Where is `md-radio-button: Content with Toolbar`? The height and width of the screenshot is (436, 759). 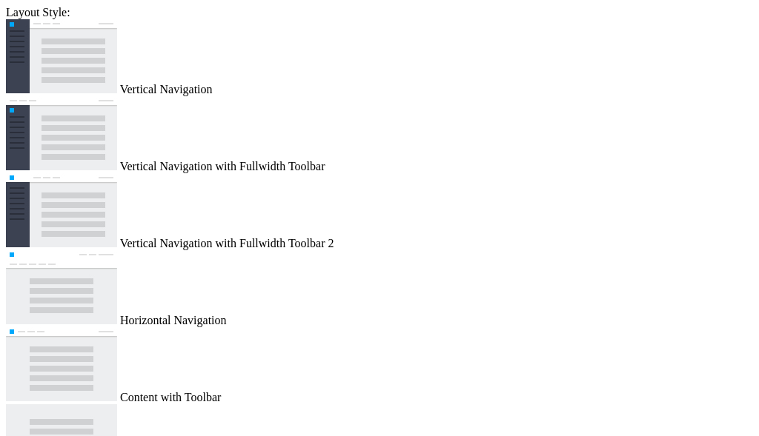 md-radio-button: Content with Toolbar is located at coordinates (379, 366).